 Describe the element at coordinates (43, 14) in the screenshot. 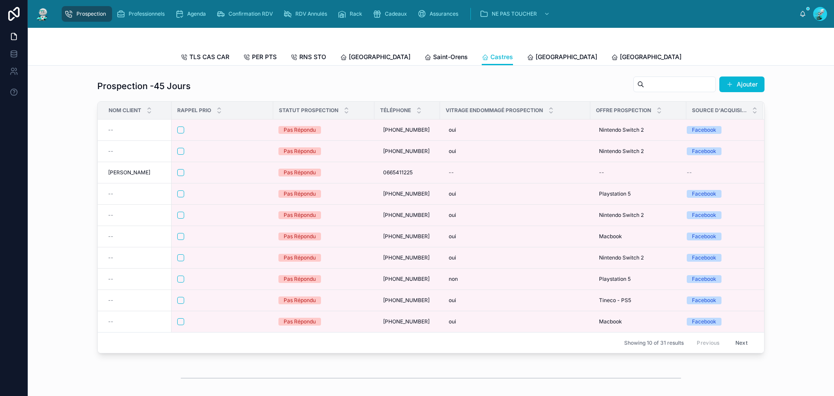

I see `img: App logo` at that location.